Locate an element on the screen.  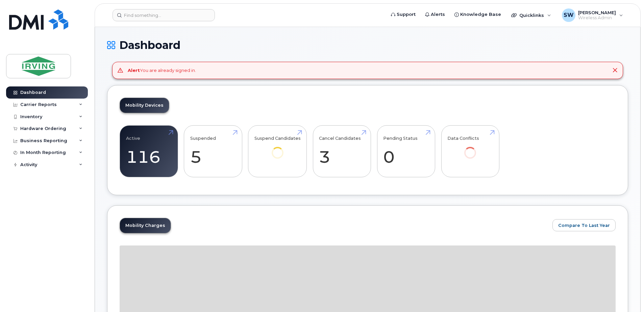
a: Mobility Charges is located at coordinates (145, 226).